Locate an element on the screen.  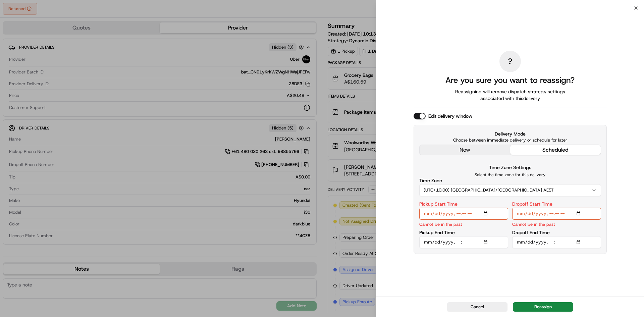
label: Delivery Mode is located at coordinates (510, 134).